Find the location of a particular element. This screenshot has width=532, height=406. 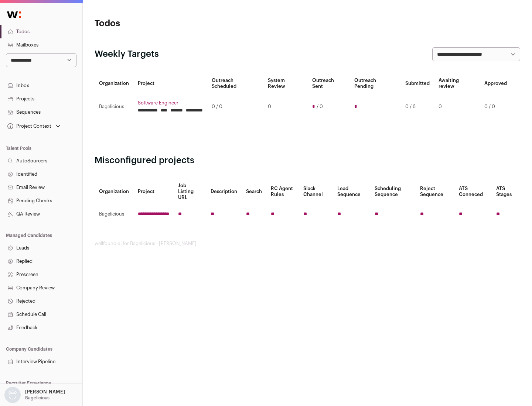

img: nopic.png is located at coordinates (13, 395).